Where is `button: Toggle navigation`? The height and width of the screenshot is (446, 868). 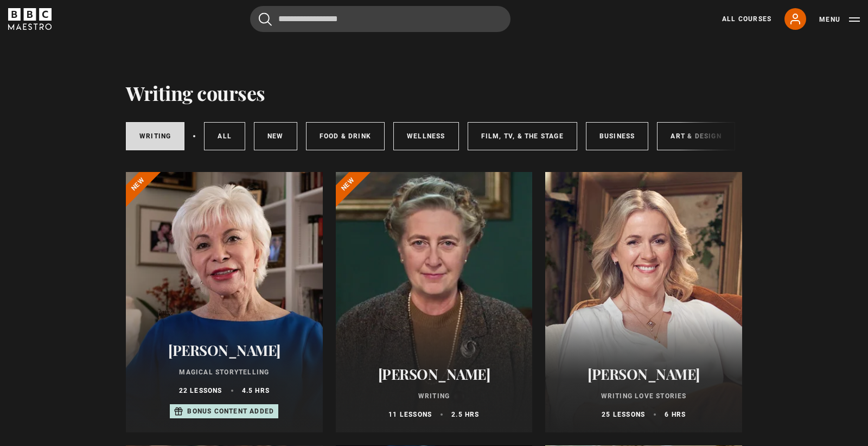
button: Toggle navigation is located at coordinates (839, 20).